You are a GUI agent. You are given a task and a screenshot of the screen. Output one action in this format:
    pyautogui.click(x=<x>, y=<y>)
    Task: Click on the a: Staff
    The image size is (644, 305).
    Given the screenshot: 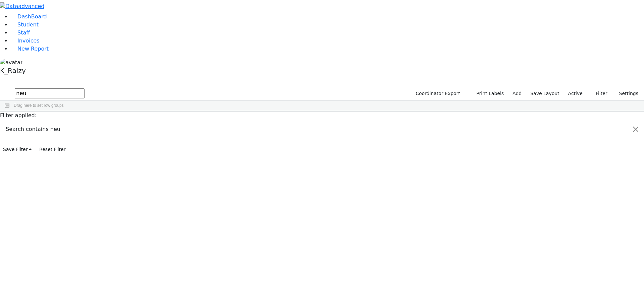 What is the action you would take?
    pyautogui.click(x=20, y=32)
    